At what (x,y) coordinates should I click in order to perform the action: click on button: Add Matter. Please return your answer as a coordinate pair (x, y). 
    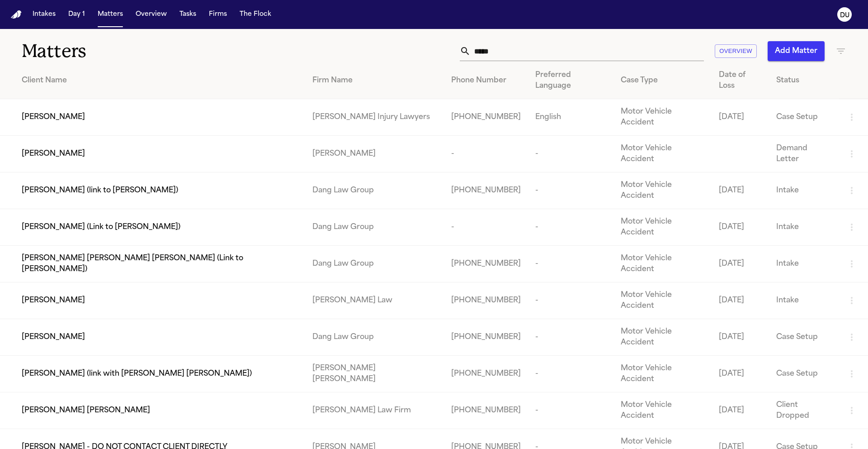
    Looking at the image, I should click on (796, 51).